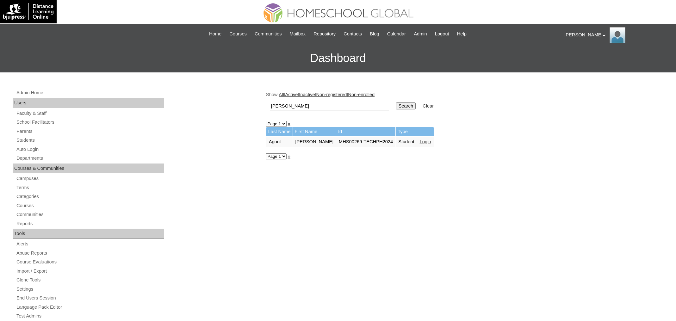  What do you see at coordinates (425, 142) in the screenshot?
I see `a: Login` at bounding box center [425, 142].